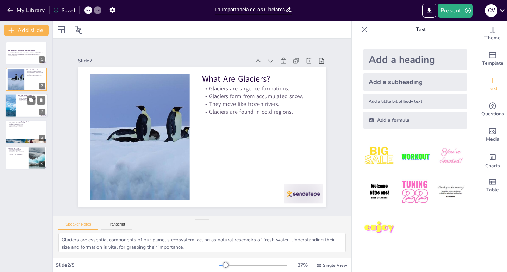 Image resolution: width=507 pixels, height=272 pixels. I want to click on div: Add charts and graphs, so click(492, 160).